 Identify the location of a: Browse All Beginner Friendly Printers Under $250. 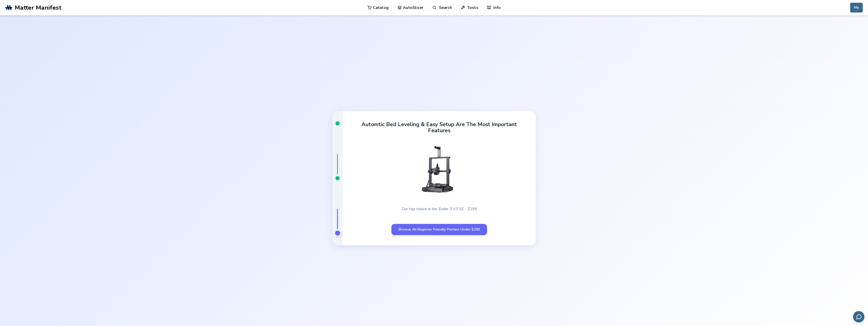
(439, 229).